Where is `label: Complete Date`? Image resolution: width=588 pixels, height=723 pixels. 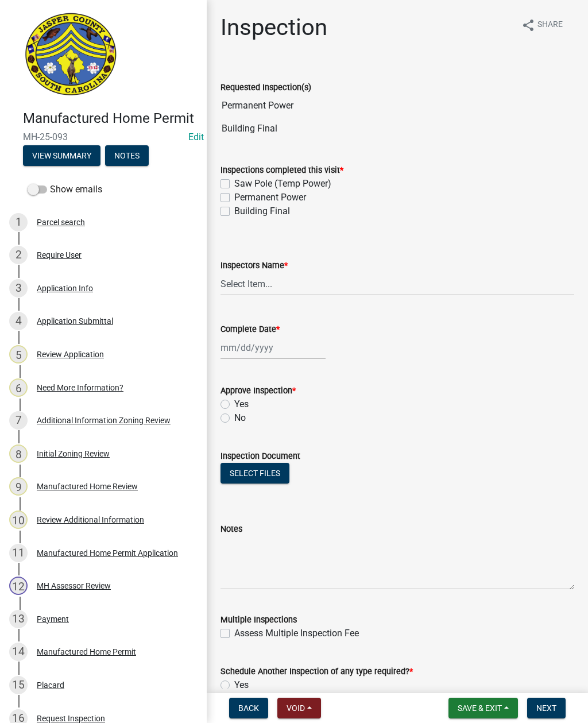 label: Complete Date is located at coordinates (250, 329).